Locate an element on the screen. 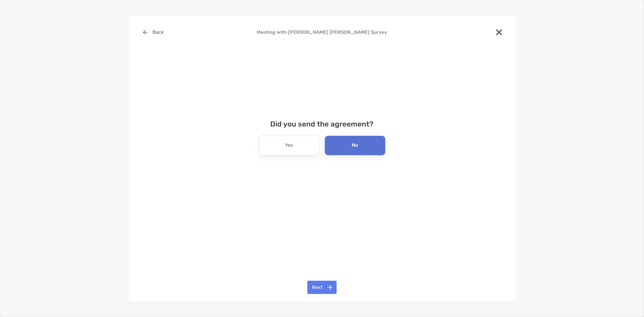  button: Back is located at coordinates (153, 32).